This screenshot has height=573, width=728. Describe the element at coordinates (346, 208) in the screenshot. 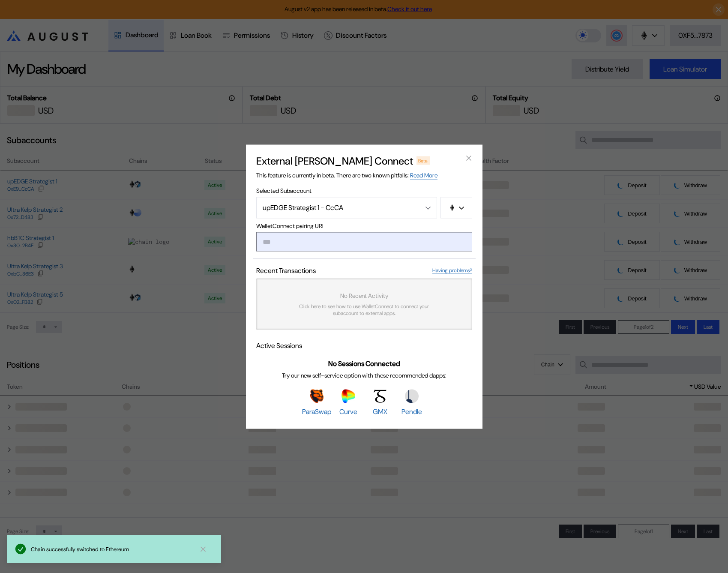

I see `button: Open menu` at that location.